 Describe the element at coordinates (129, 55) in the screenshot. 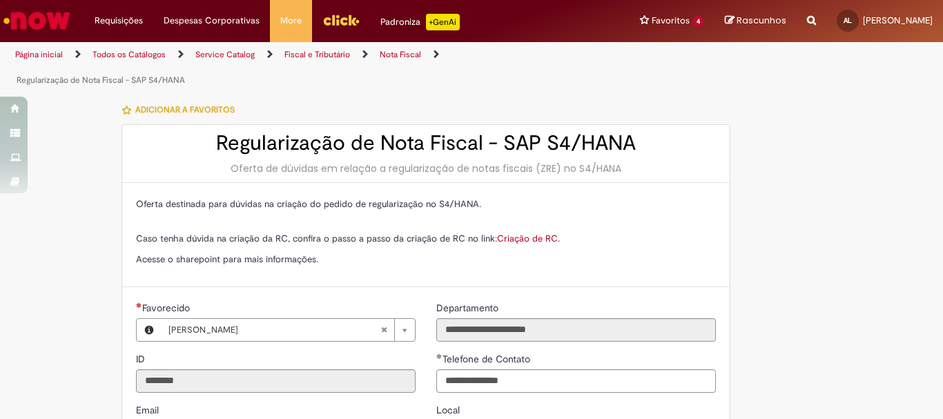

I see `a: Todos os Catálogos` at that location.